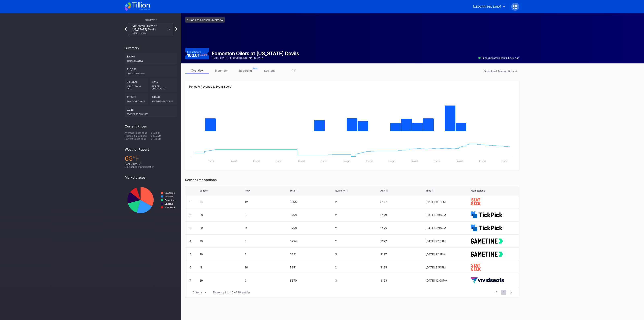 The width and height of the screenshot is (644, 320). Describe the element at coordinates (151, 149) in the screenshot. I see `div: Weather Report` at that location.